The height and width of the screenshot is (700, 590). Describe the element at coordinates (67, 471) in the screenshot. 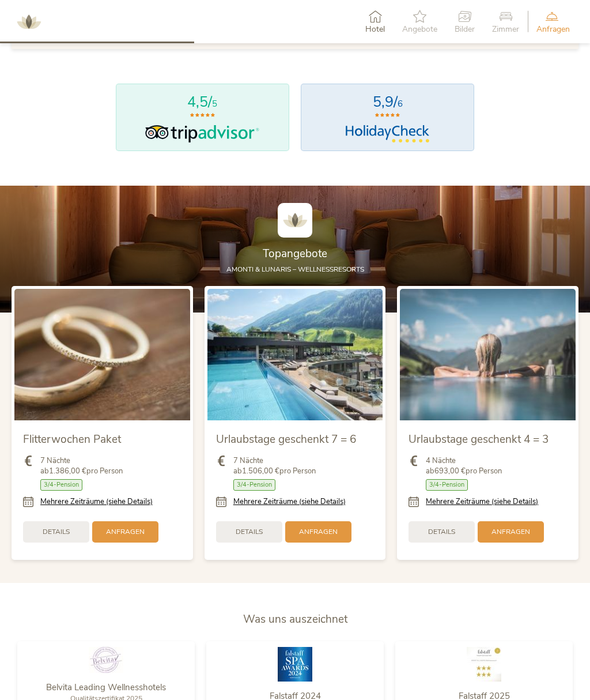

I see `b: 1.386,00 €` at that location.